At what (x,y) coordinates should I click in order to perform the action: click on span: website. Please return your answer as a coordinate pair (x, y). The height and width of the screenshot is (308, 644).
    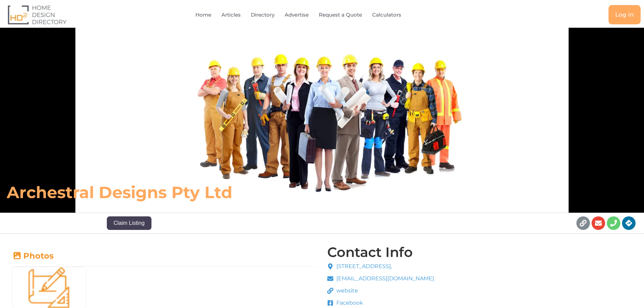
    Looking at the image, I should click on (346, 291).